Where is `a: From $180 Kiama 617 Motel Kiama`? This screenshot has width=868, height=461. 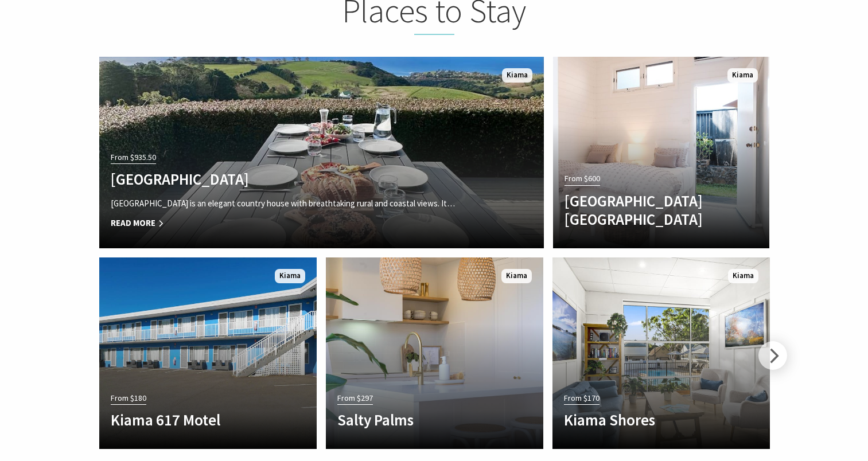
a: From $180 Kiama 617 Motel Kiama is located at coordinates (208, 354).